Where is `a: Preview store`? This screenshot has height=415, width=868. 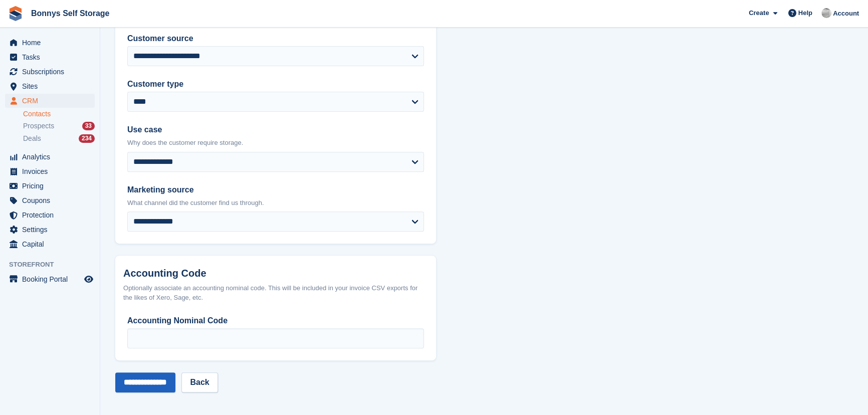
a: Preview store is located at coordinates (89, 279).